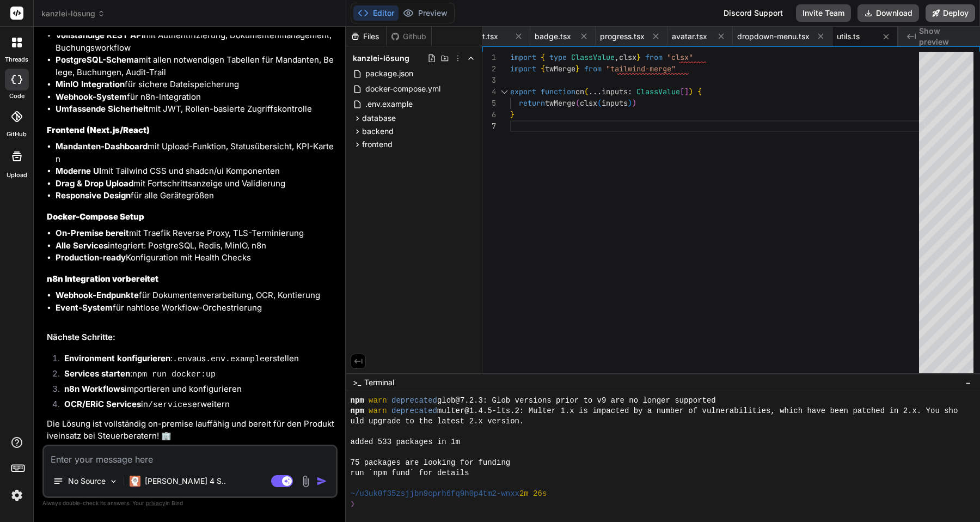  Describe the element at coordinates (558, 57) in the screenshot. I see `span: type` at that location.